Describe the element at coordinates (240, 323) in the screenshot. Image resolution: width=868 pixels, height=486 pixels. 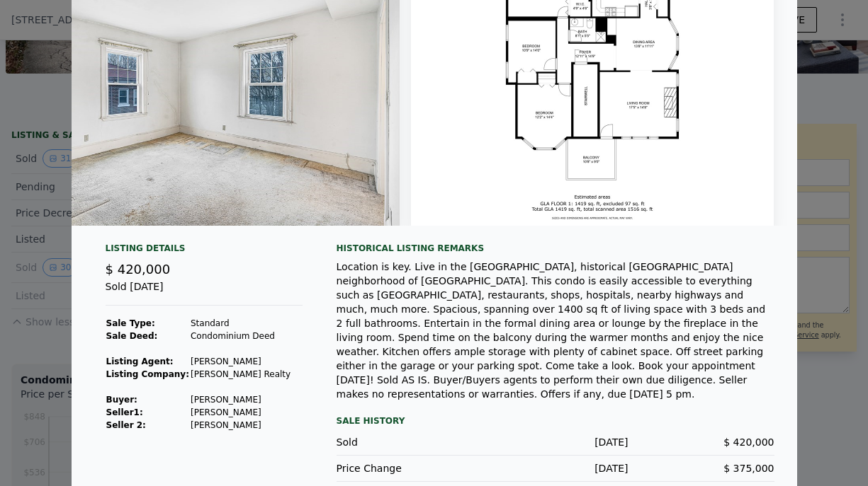
I see `td: Standard` at that location.